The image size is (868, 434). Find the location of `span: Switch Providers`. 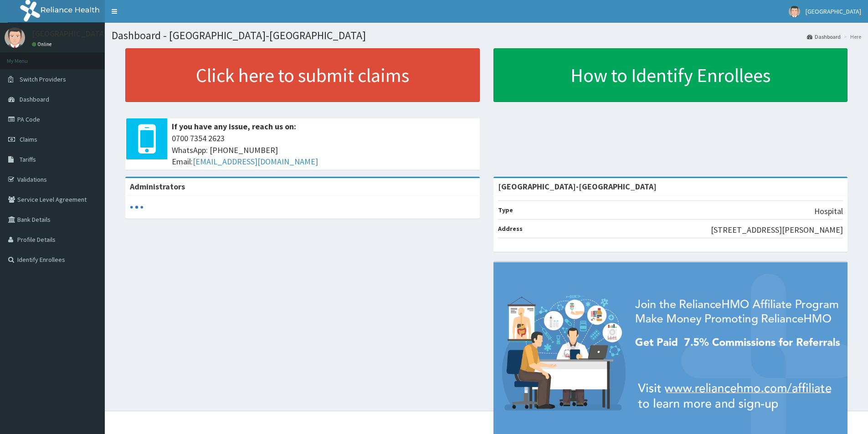

span: Switch Providers is located at coordinates (43, 79).